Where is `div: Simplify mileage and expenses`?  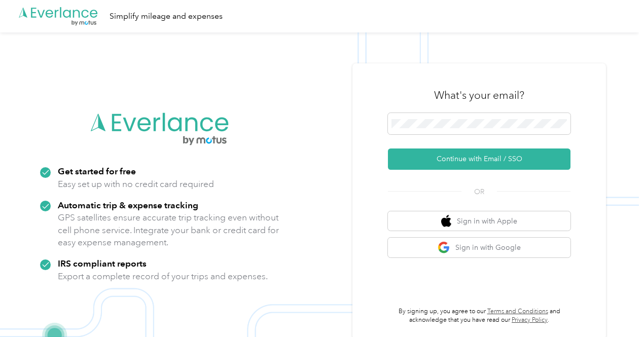 div: Simplify mileage and expenses is located at coordinates (166, 16).